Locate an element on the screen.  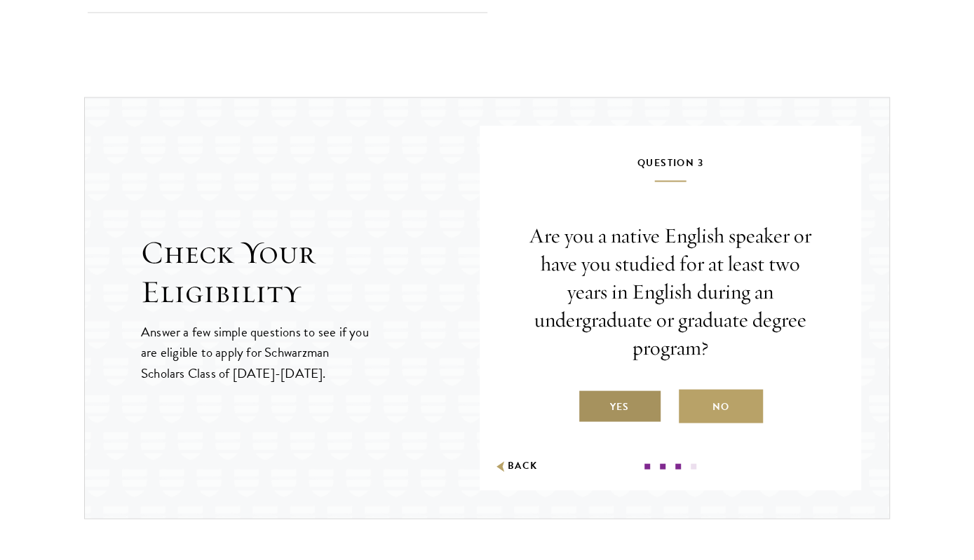
label: Yes is located at coordinates (620, 406).